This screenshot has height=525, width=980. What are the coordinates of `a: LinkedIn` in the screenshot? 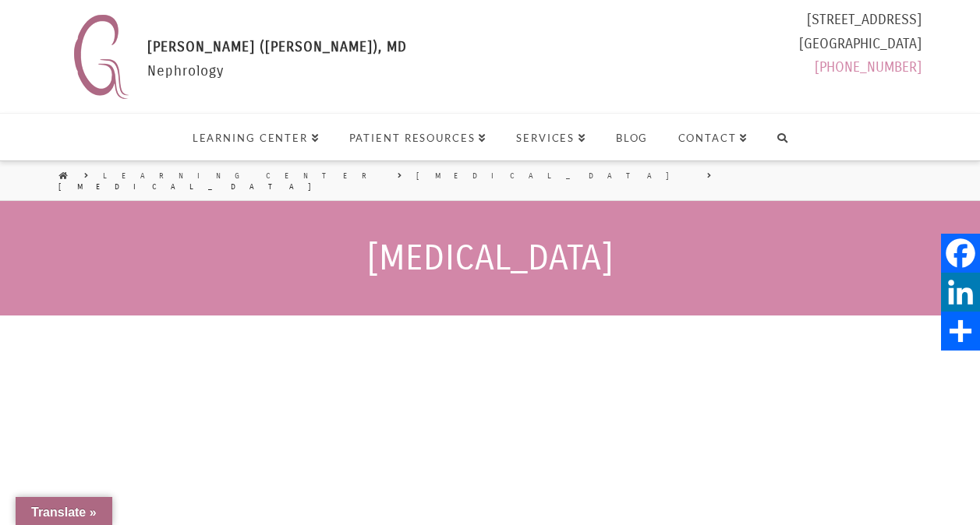 It's located at (961, 292).